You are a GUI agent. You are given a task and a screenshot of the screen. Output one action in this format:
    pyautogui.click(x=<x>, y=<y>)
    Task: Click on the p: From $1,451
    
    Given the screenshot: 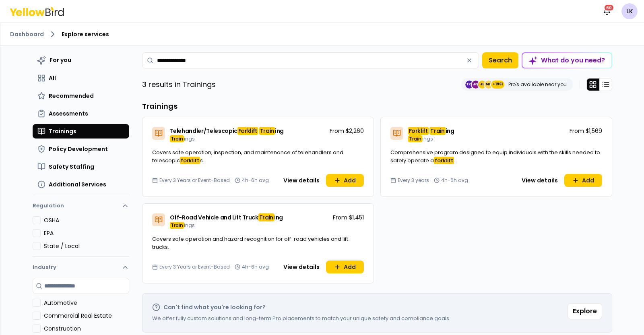 What is the action you would take?
    pyautogui.click(x=348, y=217)
    